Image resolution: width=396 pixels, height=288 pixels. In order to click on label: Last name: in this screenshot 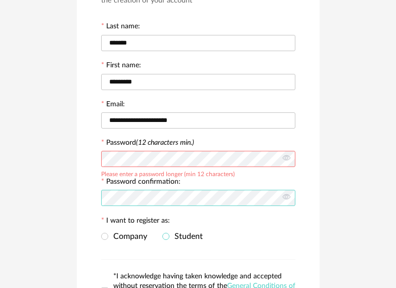, I will do `click(120, 27)`.